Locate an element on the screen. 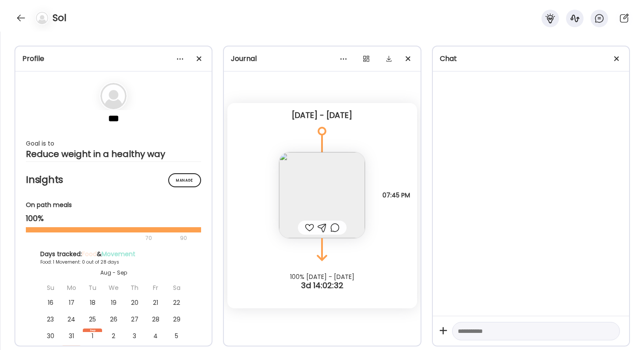  div: 70 is located at coordinates (102, 238).